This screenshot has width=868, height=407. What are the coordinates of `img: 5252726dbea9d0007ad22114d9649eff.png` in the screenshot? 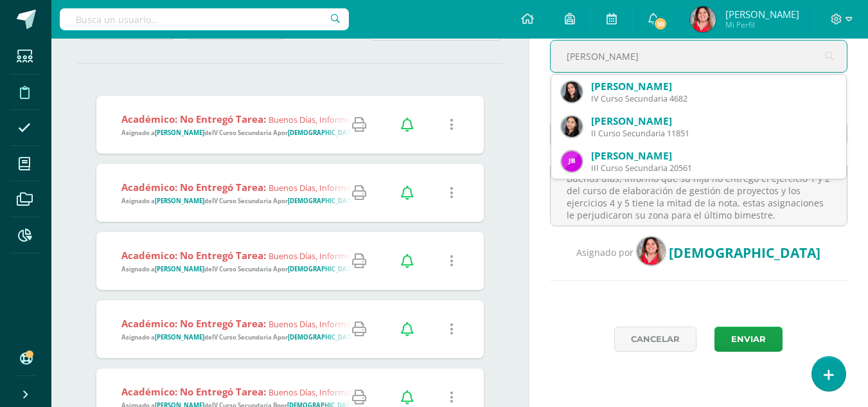 It's located at (571, 161).